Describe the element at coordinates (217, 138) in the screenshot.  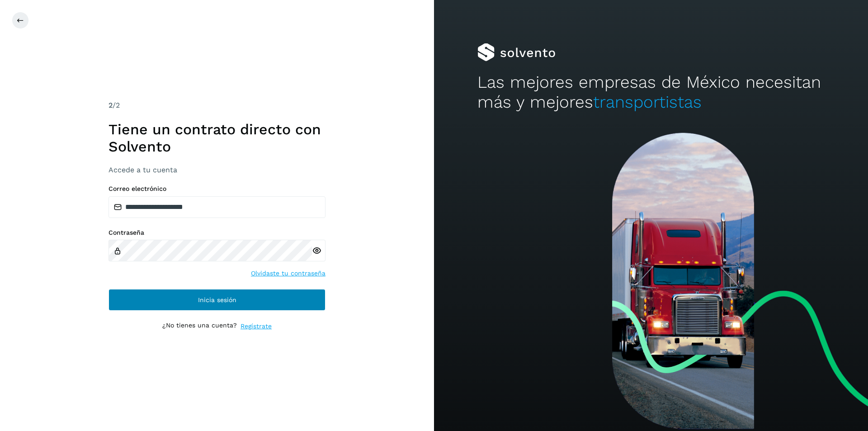
I see `h1: Tiene un contrato directo con Solvento` at that location.